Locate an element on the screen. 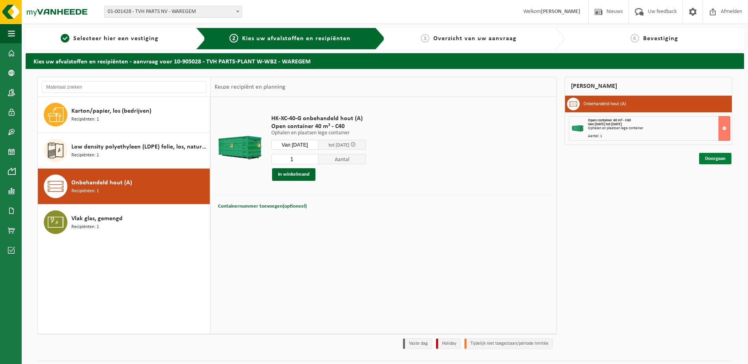  span: 3 is located at coordinates (425, 38).